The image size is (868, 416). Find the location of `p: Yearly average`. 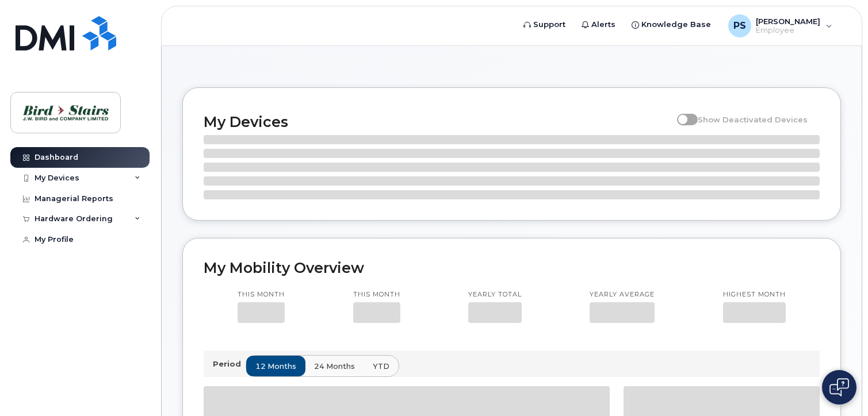

p: Yearly average is located at coordinates (622, 295).